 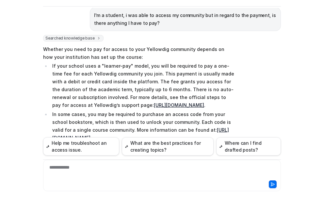 What do you see at coordinates (143, 86) in the screenshot?
I see `p: If your school uses a "learner-pay" model, you will be required to pay a one-time fee for each Ye...` at bounding box center [143, 86].